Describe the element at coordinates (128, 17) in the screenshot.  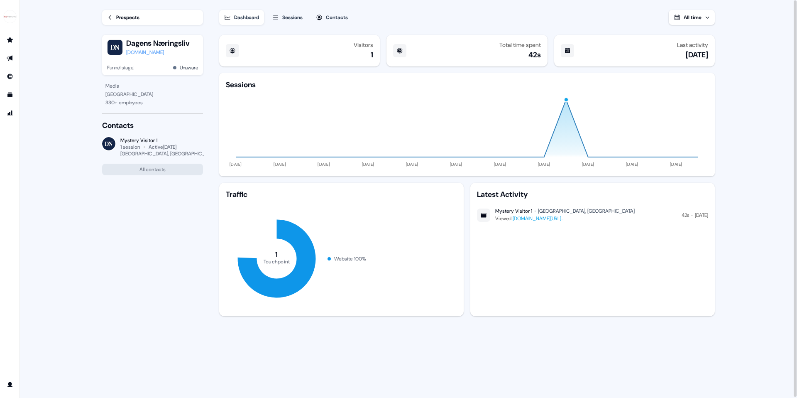
I see `div: Prospects` at that location.